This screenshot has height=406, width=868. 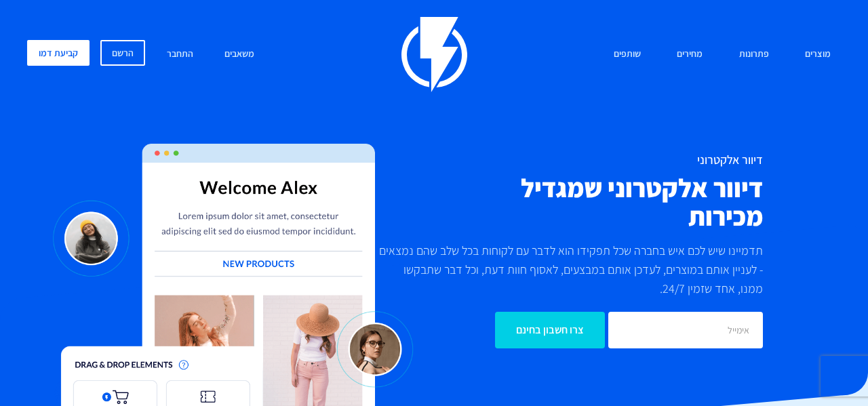 What do you see at coordinates (754, 55) in the screenshot?
I see `a: פתרונות` at bounding box center [754, 55].